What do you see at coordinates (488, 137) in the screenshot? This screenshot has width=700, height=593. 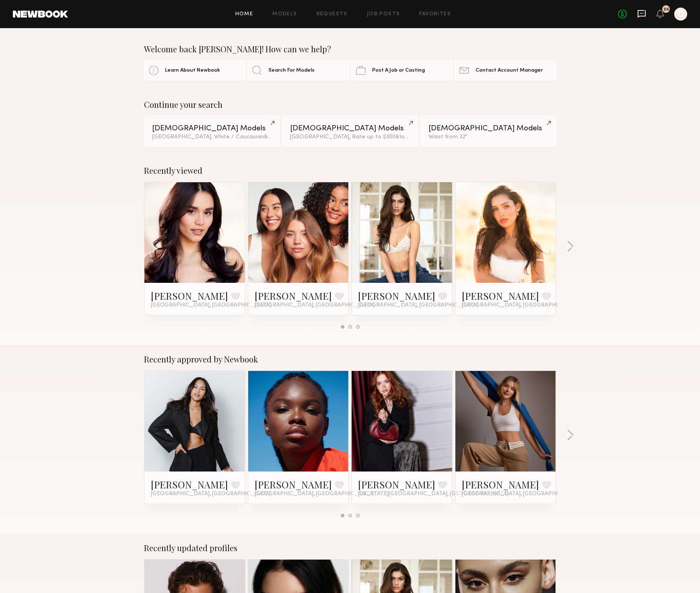 I see `div: Waist from 32"` at bounding box center [488, 137].